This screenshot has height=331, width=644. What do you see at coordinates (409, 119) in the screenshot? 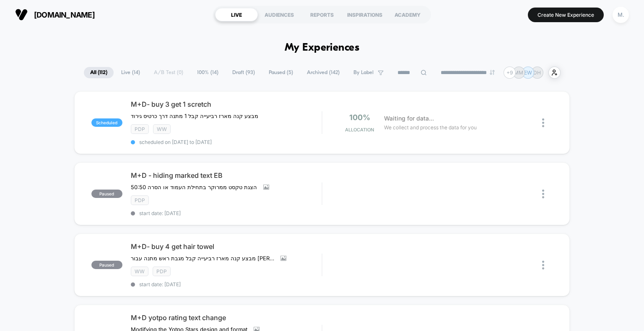
I see `span: Waiting for data...` at bounding box center [409, 119].